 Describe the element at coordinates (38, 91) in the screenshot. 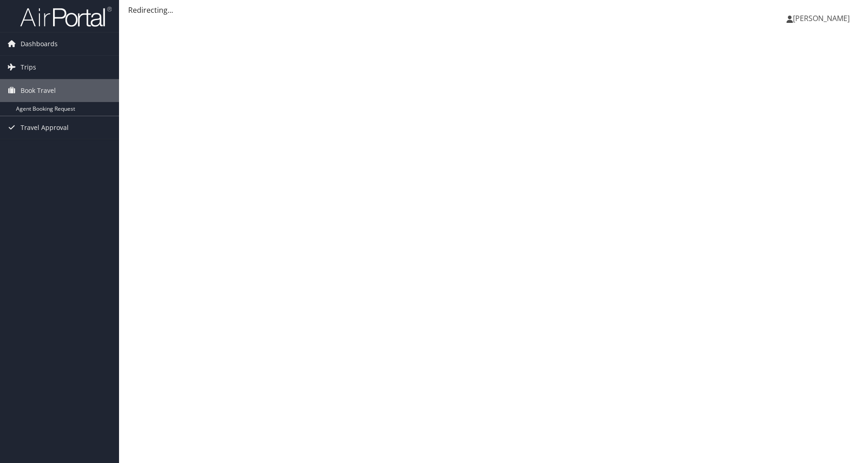

I see `span: Book Travel` at that location.